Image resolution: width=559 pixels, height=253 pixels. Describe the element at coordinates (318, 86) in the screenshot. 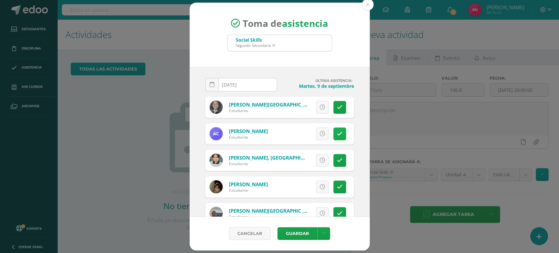

I see `h4: Martes, 9 de septiembre` at that location.